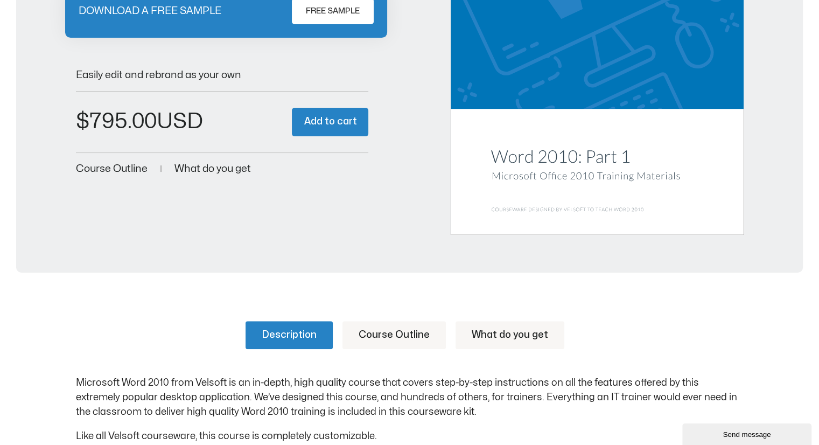  I want to click on span: What do you get, so click(213, 168).